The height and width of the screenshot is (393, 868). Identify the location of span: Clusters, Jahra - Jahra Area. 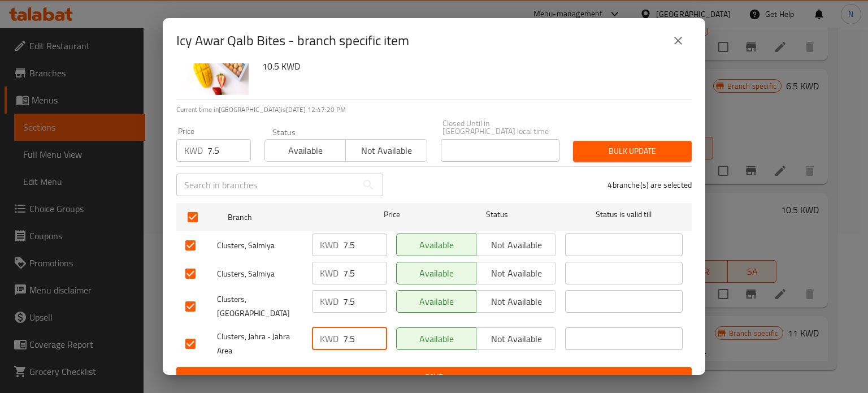
(260, 343).